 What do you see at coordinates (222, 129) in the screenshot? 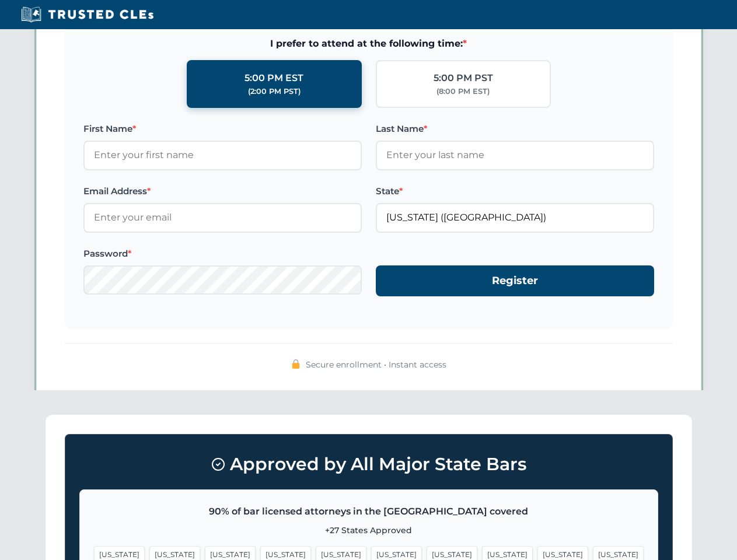
I see `label: First Name` at bounding box center [222, 129].